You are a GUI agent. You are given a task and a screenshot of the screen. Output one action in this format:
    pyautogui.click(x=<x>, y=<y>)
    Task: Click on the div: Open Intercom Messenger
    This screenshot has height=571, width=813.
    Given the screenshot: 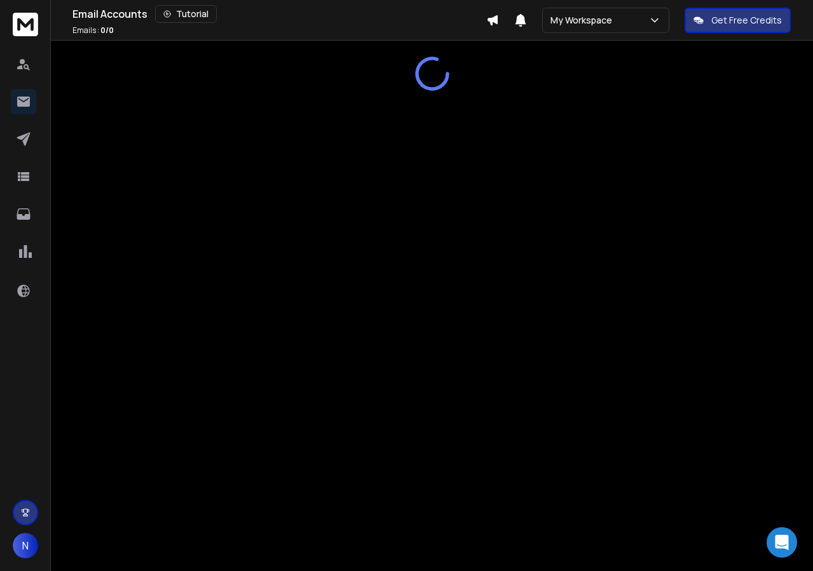 What is the action you would take?
    pyautogui.click(x=781, y=543)
    